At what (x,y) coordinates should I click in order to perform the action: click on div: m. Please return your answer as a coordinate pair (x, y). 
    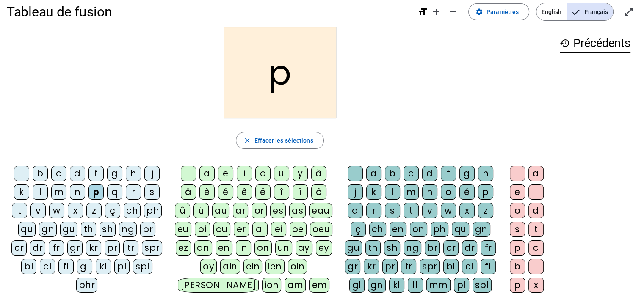
    Looking at the image, I should click on (411, 192).